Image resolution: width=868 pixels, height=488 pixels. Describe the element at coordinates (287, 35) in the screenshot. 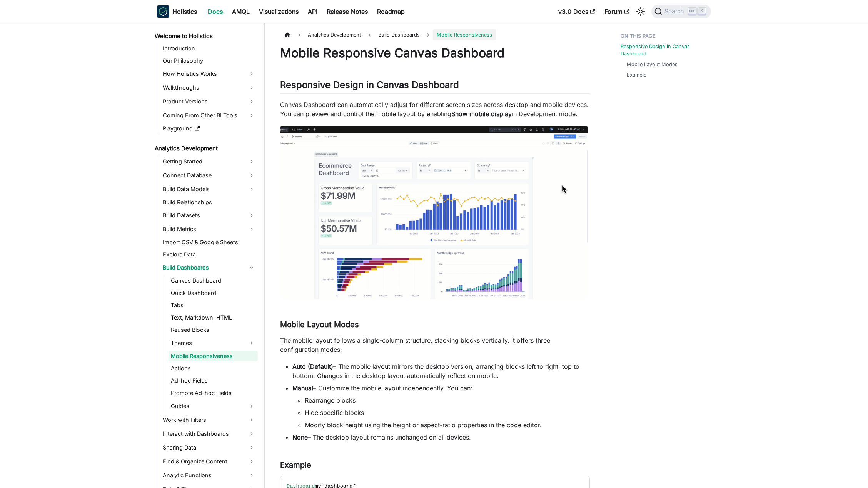

I see `a: Home page` at that location.